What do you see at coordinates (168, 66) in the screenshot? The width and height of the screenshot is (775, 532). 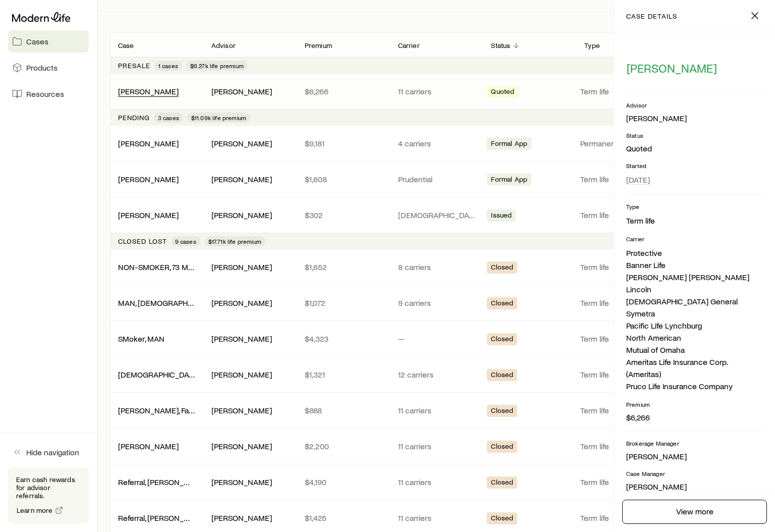 I see `span: 1 cases` at bounding box center [168, 66].